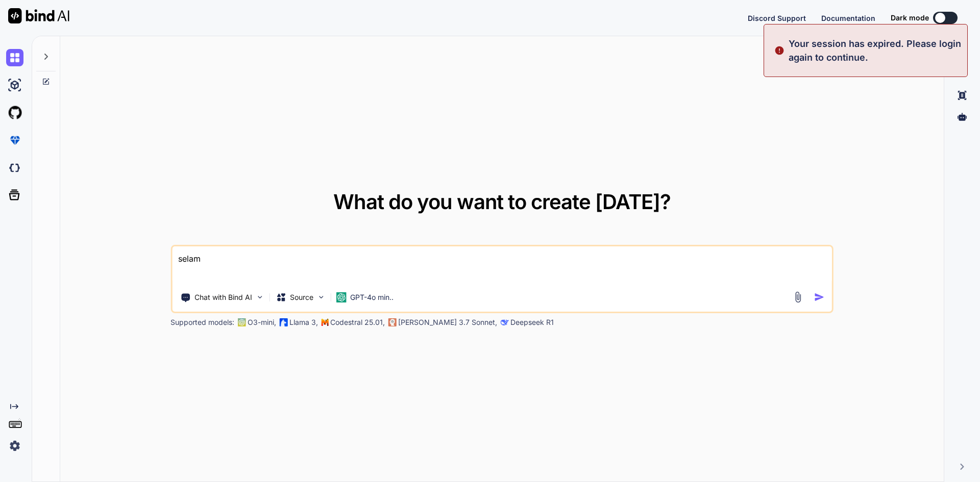 This screenshot has height=482, width=980. I want to click on img: GPT-4o mini, so click(341, 298).